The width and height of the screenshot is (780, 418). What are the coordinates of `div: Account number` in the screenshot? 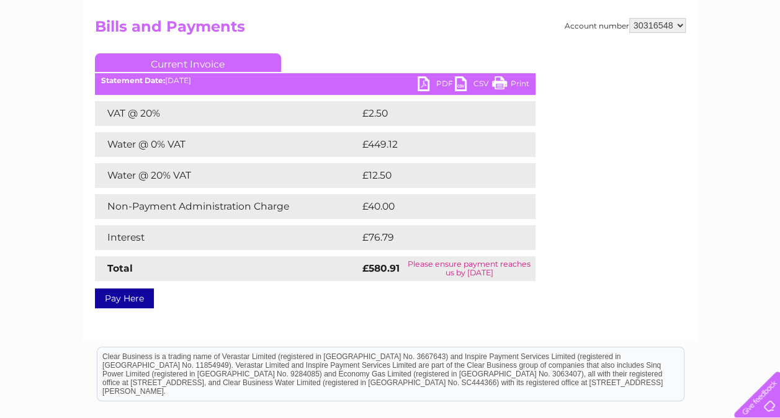 It's located at (625, 25).